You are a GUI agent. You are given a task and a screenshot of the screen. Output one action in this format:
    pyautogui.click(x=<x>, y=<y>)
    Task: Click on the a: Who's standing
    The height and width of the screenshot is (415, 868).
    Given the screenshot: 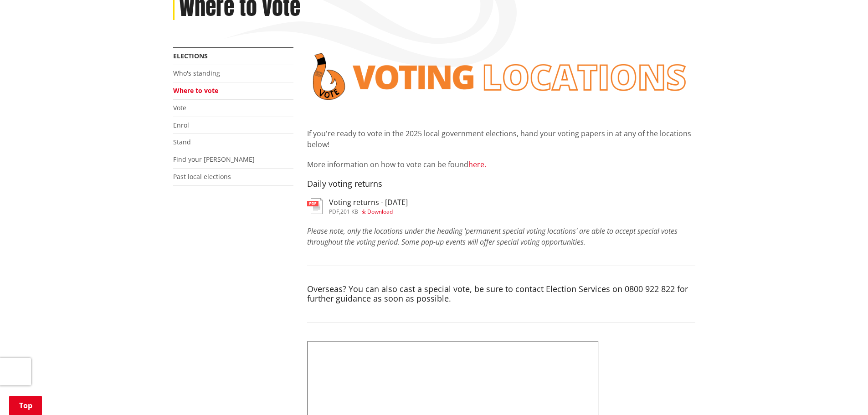 What is the action you would take?
    pyautogui.click(x=196, y=73)
    